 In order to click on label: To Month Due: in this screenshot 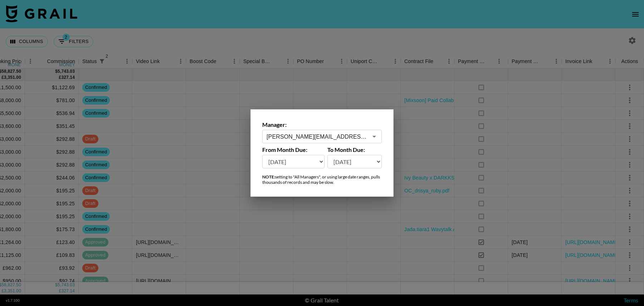, I will do `click(355, 150)`.